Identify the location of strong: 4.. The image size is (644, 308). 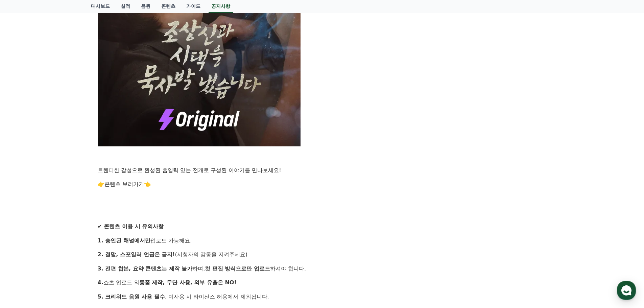
(100, 282).